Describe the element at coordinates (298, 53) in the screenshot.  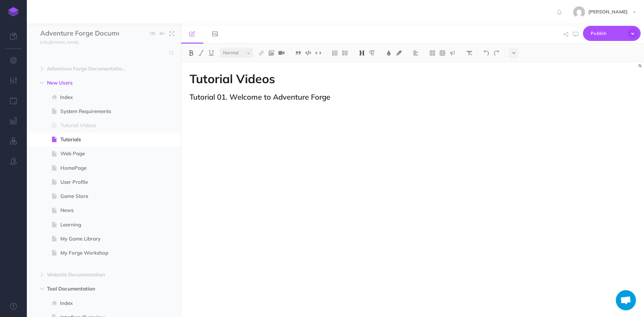
I see `img: Blockquote button` at that location.